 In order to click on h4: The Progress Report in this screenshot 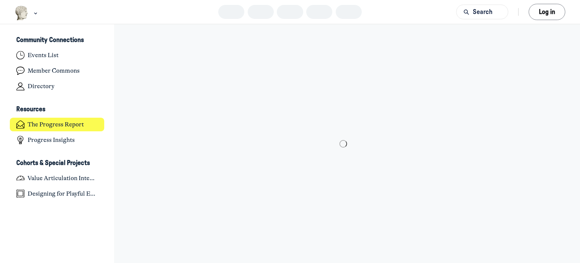, I will do `click(56, 124)`.